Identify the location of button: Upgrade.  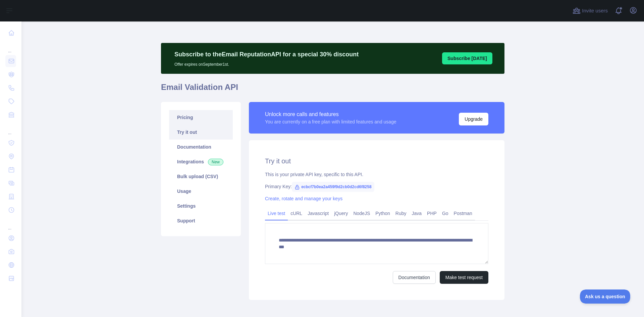
(474, 119).